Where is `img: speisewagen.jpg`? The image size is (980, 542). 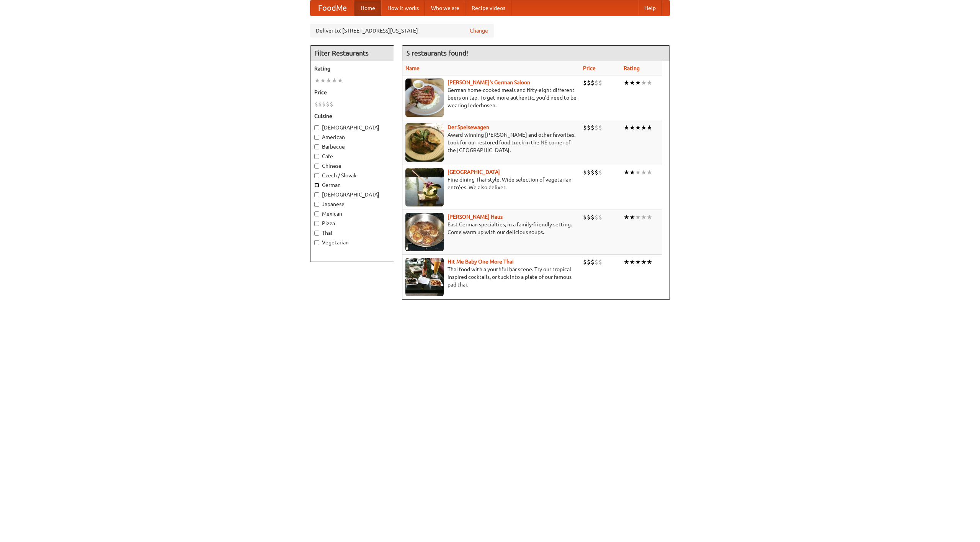
img: speisewagen.jpg is located at coordinates (424, 142).